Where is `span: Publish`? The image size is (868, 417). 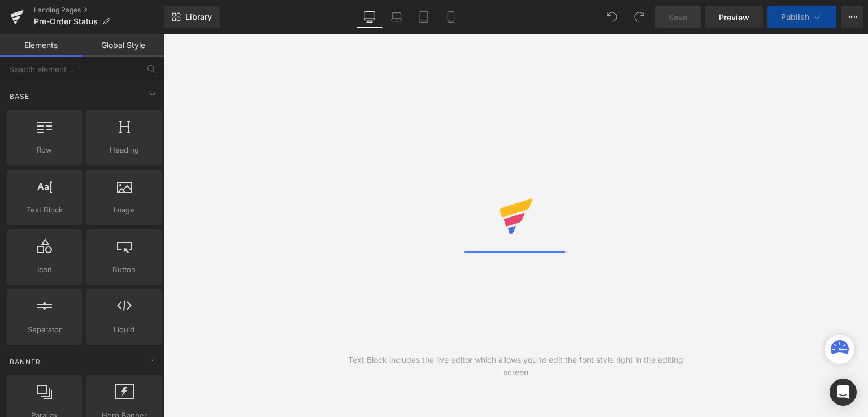 span: Publish is located at coordinates (795, 17).